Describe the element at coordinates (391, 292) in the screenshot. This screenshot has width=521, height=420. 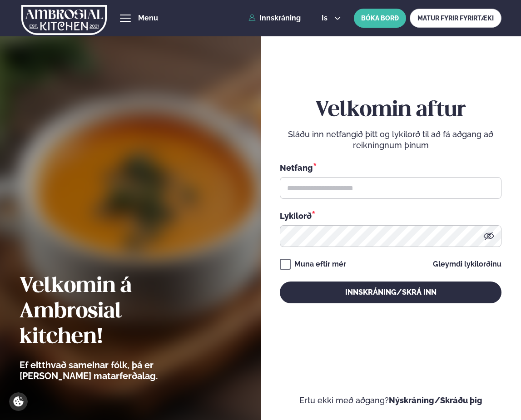
I see `button: Innskráning/Skrá inn` at that location.